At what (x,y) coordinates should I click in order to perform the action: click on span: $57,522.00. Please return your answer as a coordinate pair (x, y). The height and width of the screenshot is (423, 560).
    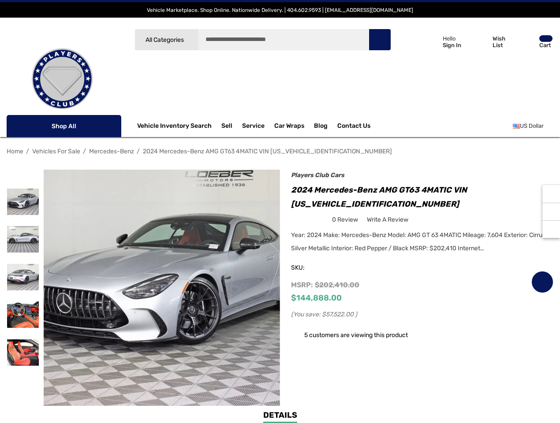
    Looking at the image, I should click on (338, 314).